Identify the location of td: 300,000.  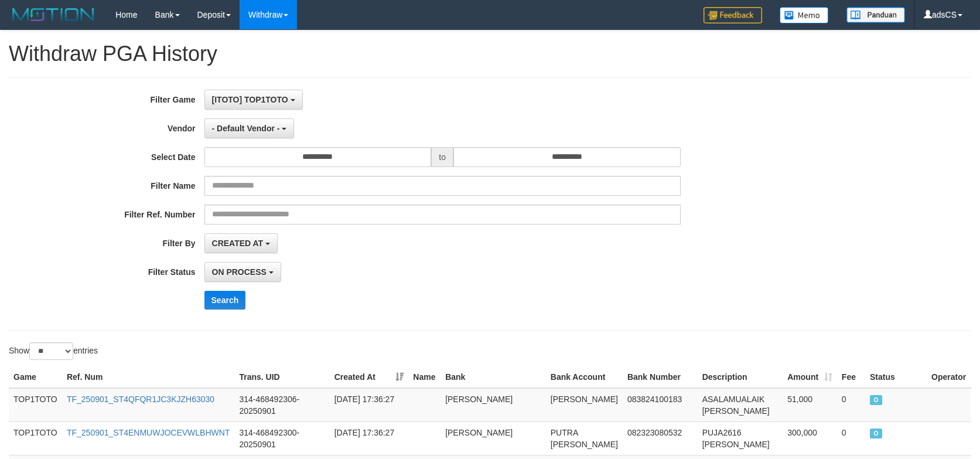
(809, 438).